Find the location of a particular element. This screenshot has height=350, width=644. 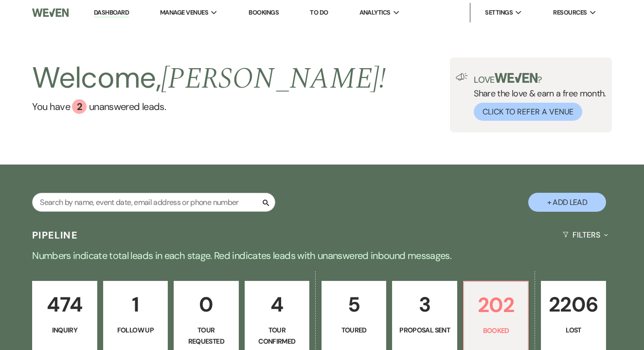

p: Tour Requested is located at coordinates (206, 335).